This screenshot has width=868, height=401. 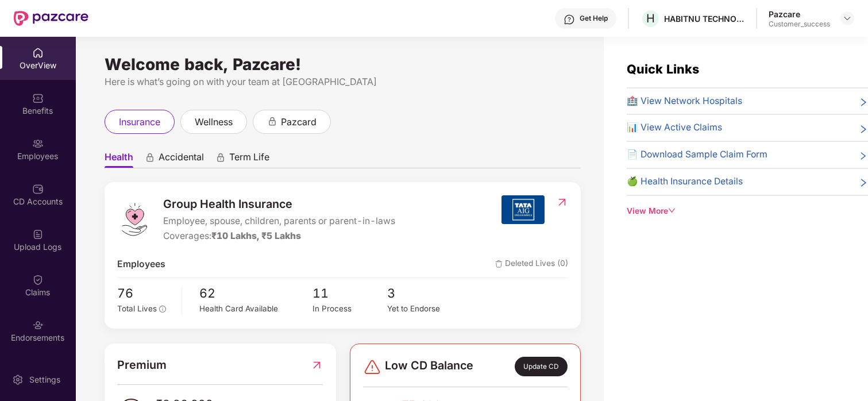 I want to click on span: Quick Links, so click(x=663, y=69).